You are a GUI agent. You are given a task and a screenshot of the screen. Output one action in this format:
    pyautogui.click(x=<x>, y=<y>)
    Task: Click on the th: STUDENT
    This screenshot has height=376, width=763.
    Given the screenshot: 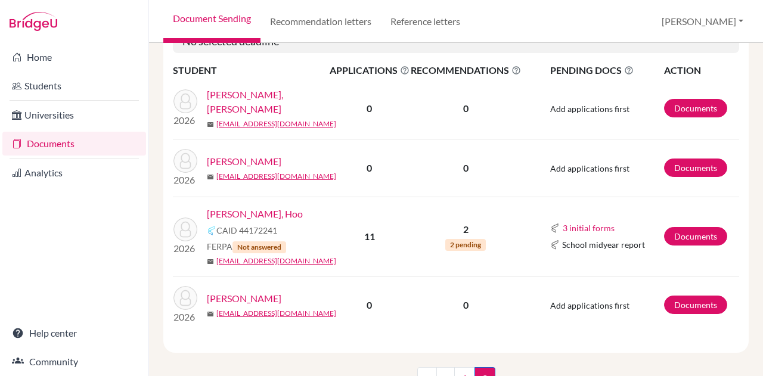 What is the action you would take?
    pyautogui.click(x=251, y=70)
    